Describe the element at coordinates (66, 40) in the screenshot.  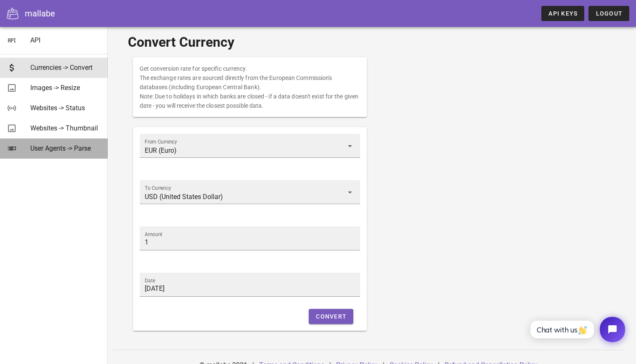
I see `div: API` at that location.